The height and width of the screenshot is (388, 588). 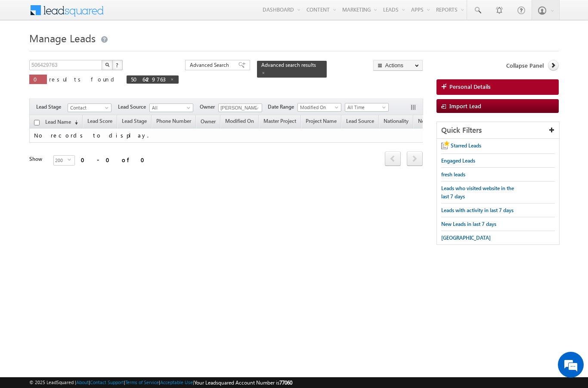 I want to click on a: Master Project, so click(x=280, y=122).